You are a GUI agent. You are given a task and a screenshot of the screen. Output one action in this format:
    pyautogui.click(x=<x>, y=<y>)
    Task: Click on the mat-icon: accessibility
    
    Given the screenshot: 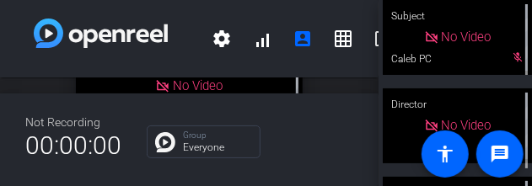 What is the action you would take?
    pyautogui.click(x=445, y=154)
    